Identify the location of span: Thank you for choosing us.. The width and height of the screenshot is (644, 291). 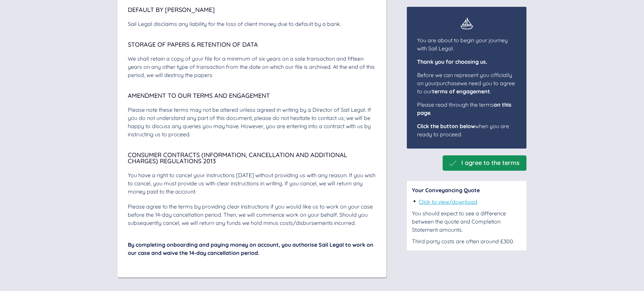
(452, 62).